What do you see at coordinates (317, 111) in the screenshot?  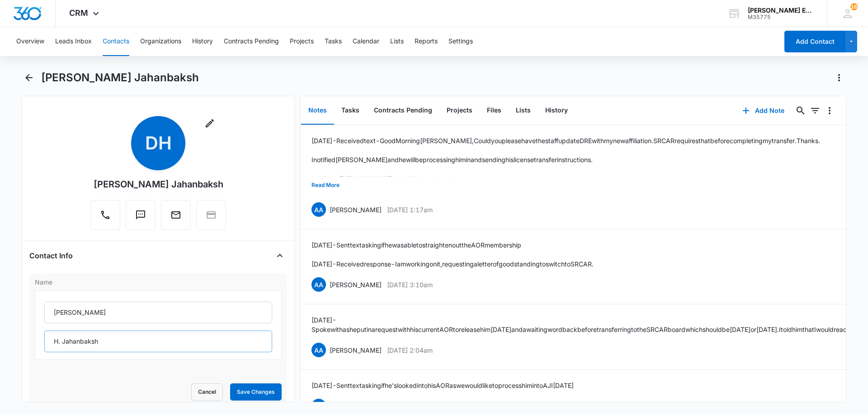 I see `button: Notes` at bounding box center [317, 111].